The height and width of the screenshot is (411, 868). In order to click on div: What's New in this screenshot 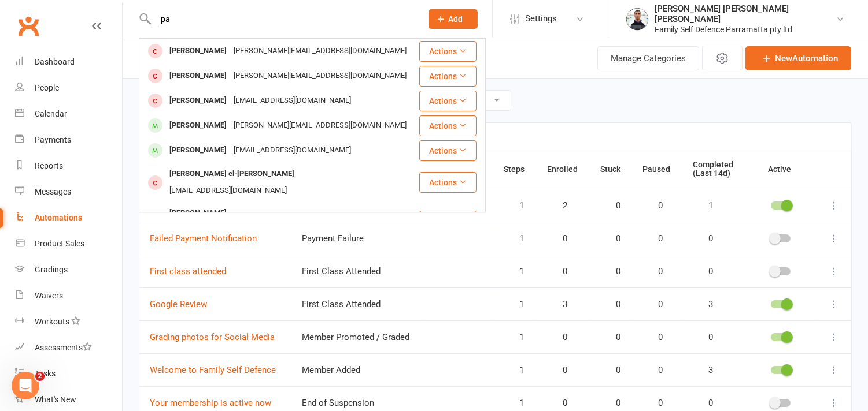, I will do `click(56, 400)`.